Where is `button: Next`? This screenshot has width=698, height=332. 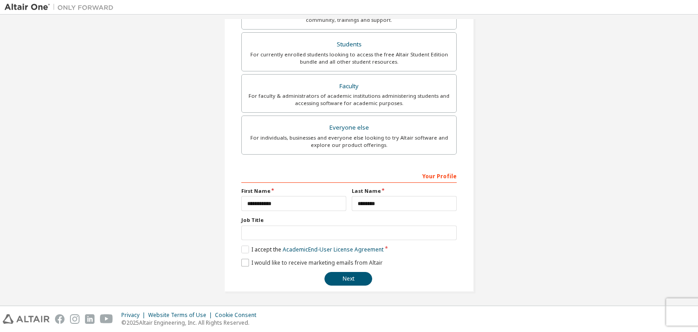
button: Next is located at coordinates (348, 279).